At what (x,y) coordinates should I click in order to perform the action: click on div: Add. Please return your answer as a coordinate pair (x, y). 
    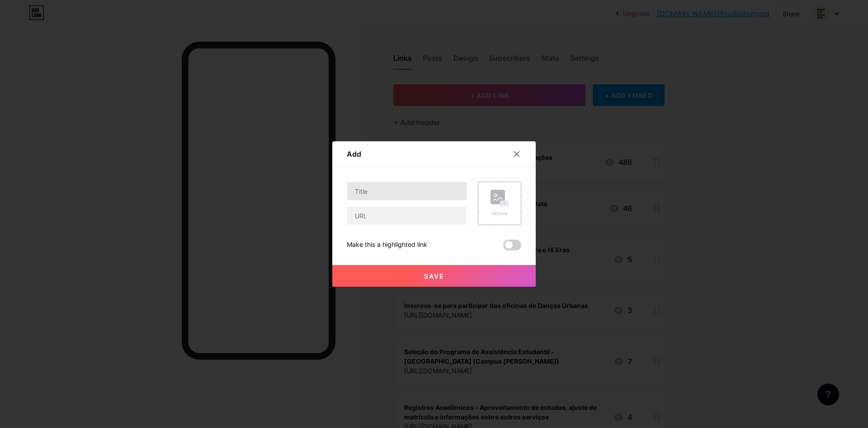
    Looking at the image, I should click on (354, 154).